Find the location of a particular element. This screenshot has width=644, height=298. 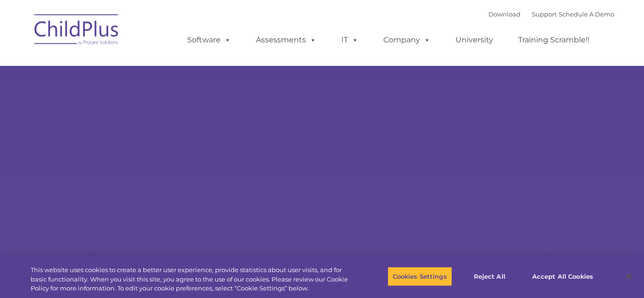

button: Accept All Cookies is located at coordinates (562, 277).